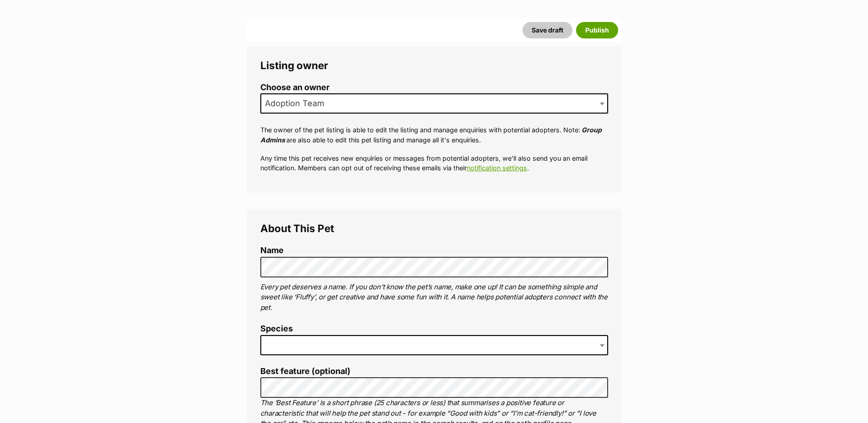 The image size is (868, 423). I want to click on span: About This Pet, so click(297, 228).